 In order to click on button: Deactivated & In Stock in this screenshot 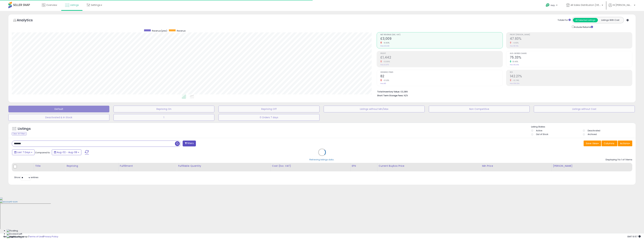, I will do `click(59, 117)`.